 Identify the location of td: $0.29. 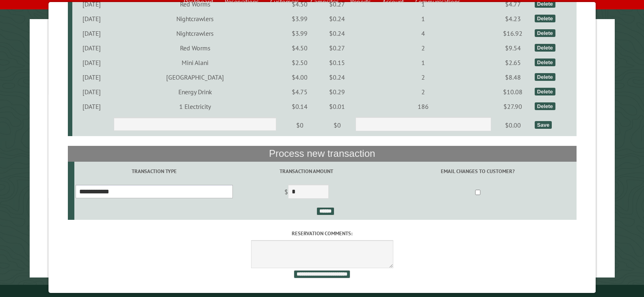
(338, 91).